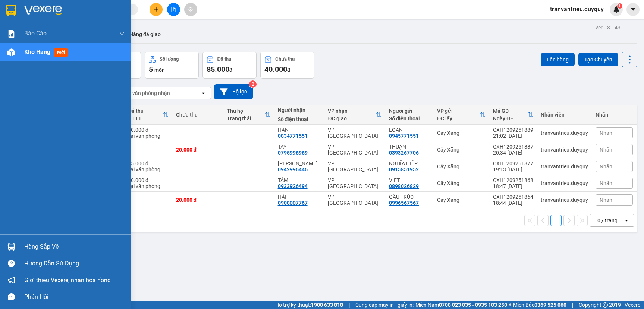 The width and height of the screenshot is (644, 309). Describe the element at coordinates (510, 111) in the screenshot. I see `div: Mã GD` at that location.